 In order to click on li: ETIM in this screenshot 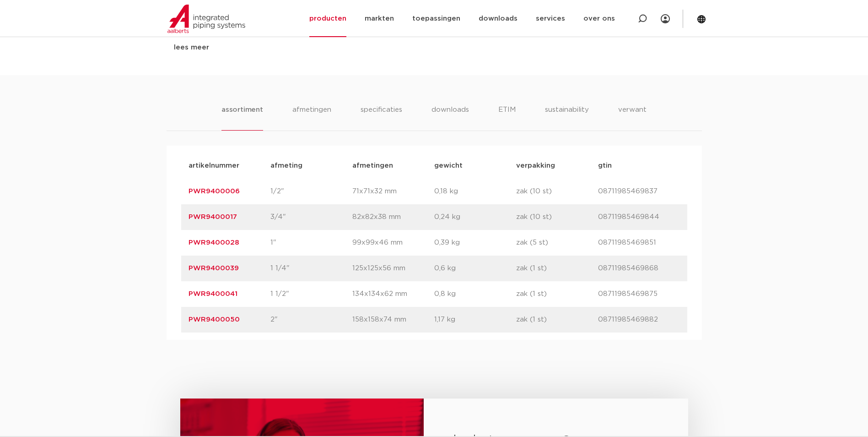, I will do `click(507, 117)`.